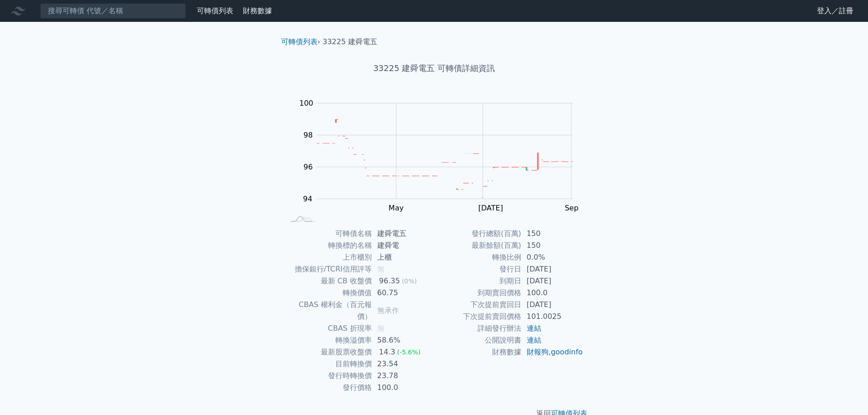  I want to click on div: 14.3, so click(388, 352).